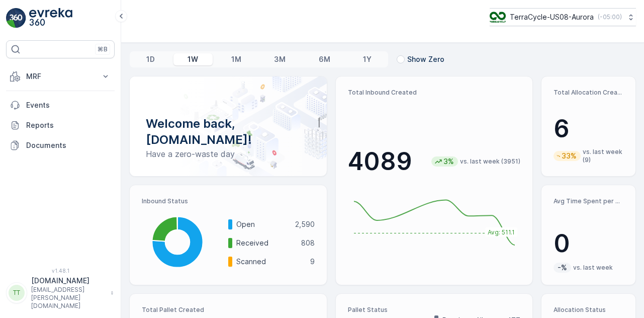  What do you see at coordinates (60, 125) in the screenshot?
I see `a: Reports` at bounding box center [60, 125].